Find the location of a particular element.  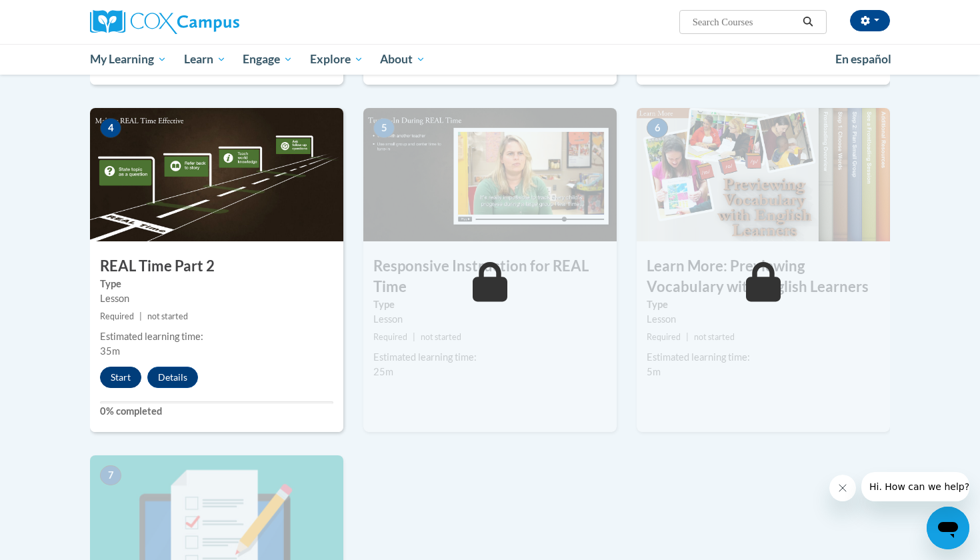

button: Account Settings is located at coordinates (870, 21).